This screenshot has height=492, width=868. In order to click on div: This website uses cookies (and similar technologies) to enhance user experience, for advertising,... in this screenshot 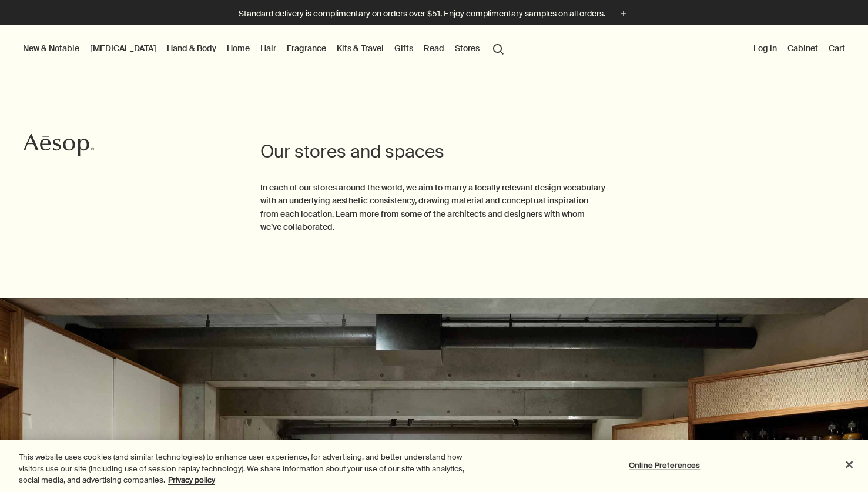, I will do `click(248, 468)`.